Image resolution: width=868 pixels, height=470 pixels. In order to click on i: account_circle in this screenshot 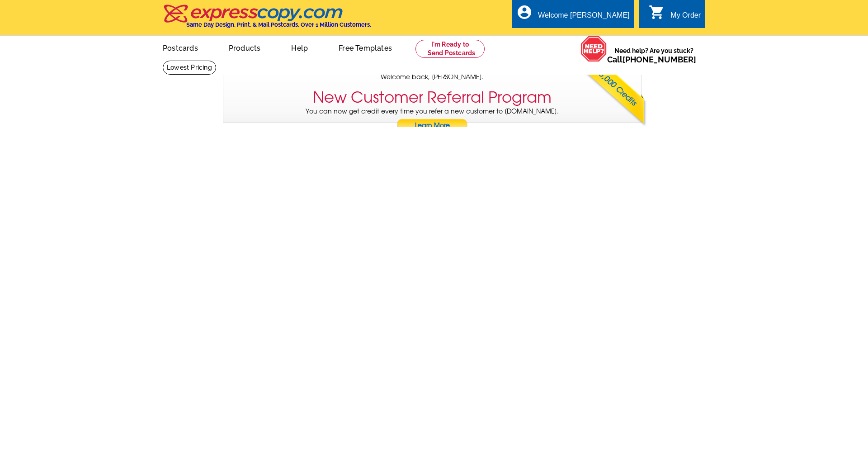, I will do `click(525, 12)`.